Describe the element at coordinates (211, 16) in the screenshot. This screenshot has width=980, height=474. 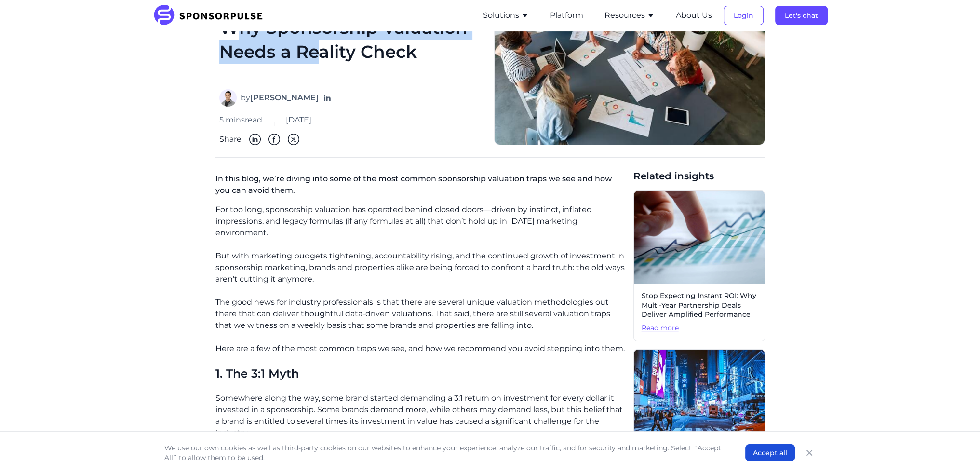
I see `img: SponsorPulse` at that location.